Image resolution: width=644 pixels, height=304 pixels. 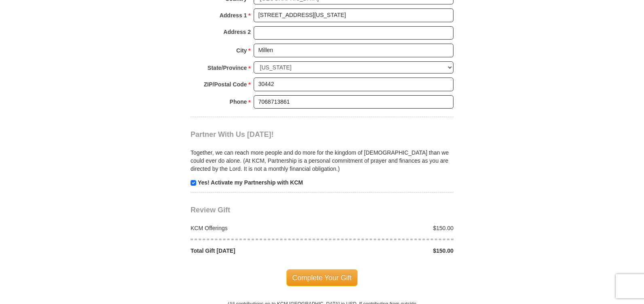 I want to click on div: KCM Offerings, so click(x=255, y=228).